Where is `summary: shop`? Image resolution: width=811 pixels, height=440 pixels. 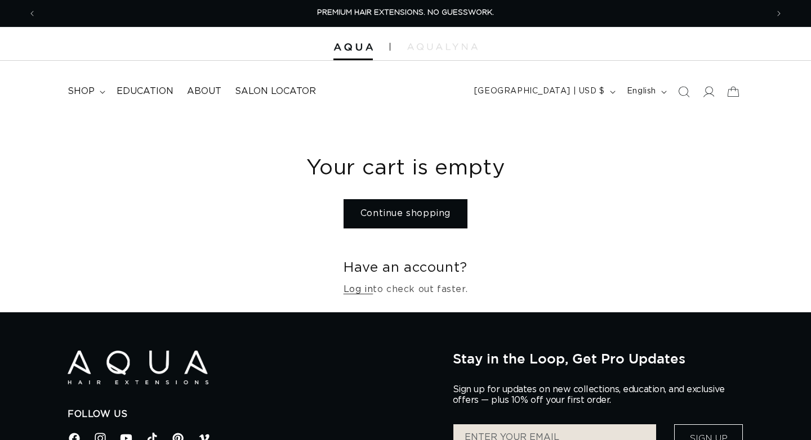 summary: shop is located at coordinates (85, 91).